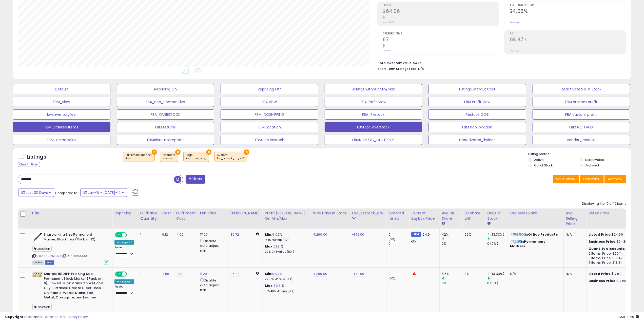 The height and width of the screenshot is (322, 644). Describe the element at coordinates (331, 213) in the screenshot. I see `div: Whs days in stock` at that location.